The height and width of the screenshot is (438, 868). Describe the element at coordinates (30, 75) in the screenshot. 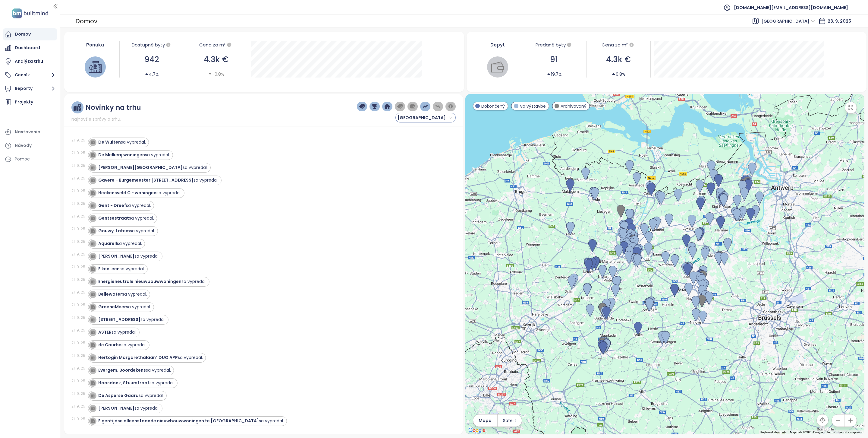

I see `button: Cenník` at that location.